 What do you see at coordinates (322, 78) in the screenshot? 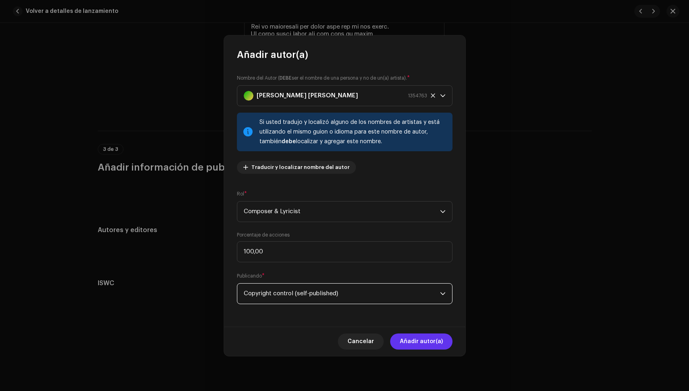
I see `small: Nombre del Autor ( ser el nombre de una persona y no de un(a) artista).` at bounding box center [322, 78].